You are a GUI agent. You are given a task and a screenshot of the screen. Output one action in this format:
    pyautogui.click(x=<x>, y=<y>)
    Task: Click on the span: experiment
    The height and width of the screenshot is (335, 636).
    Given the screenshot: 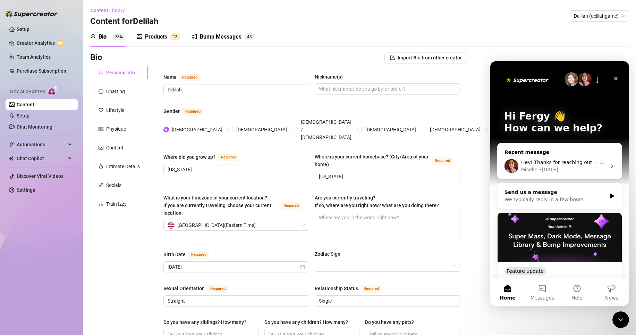 What is the action you would take?
    pyautogui.click(x=101, y=204)
    